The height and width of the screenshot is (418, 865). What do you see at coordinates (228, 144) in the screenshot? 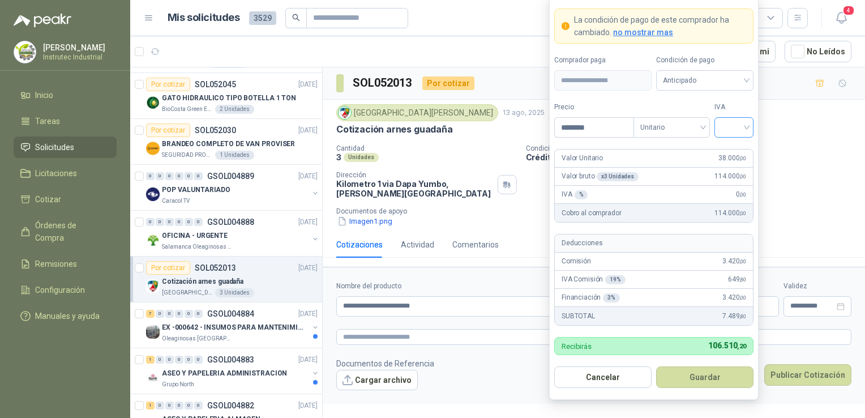
I see `p: BRANDEO COMPLETO DE VAN PROVISER` at bounding box center [228, 144].